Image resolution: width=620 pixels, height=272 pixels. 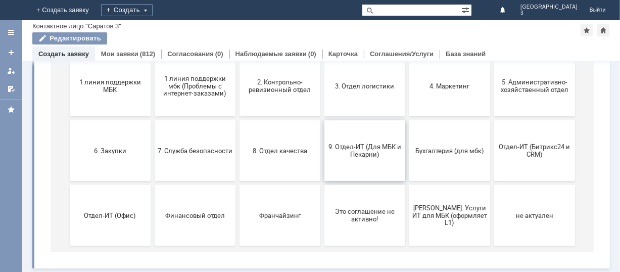 What do you see at coordinates (323, 216) in the screenshot?
I see `button: 9. Отдел-ИТ (Для МБК и Пекарни)` at bounding box center [323, 216].